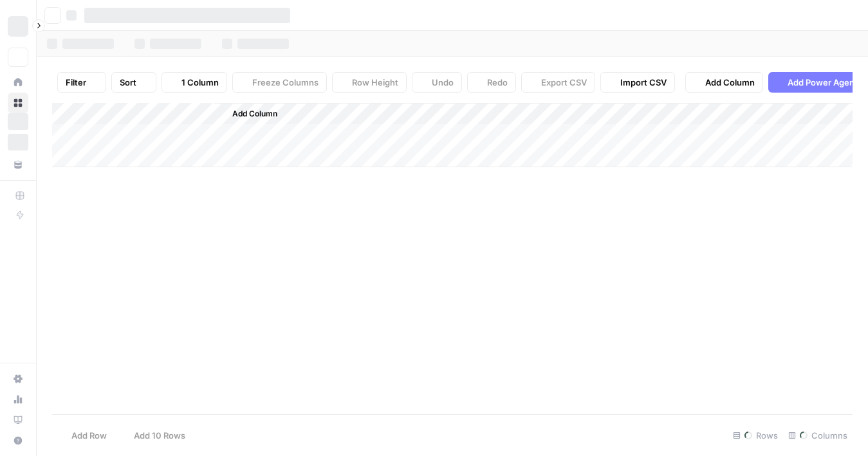 The width and height of the screenshot is (868, 456). What do you see at coordinates (822, 83) in the screenshot?
I see `span: Add Power Agent` at bounding box center [822, 83].